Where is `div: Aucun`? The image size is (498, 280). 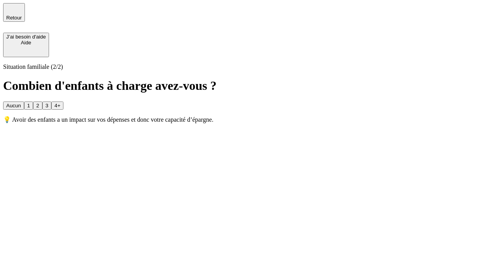 div: Aucun is located at coordinates (14, 105).